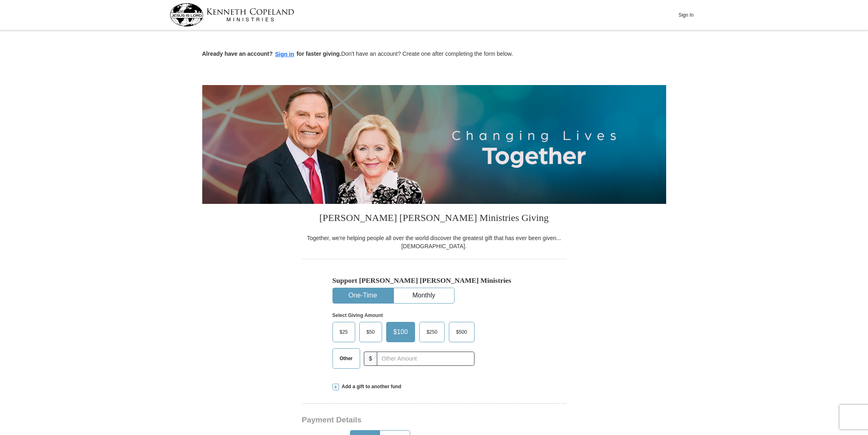 The height and width of the screenshot is (435, 868). What do you see at coordinates (371, 332) in the screenshot?
I see `span: $50` at bounding box center [371, 332].